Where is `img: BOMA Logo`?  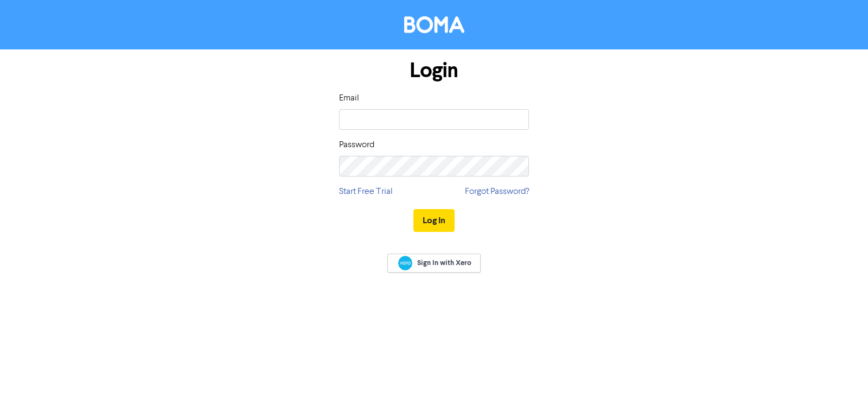 img: BOMA Logo is located at coordinates (434, 25).